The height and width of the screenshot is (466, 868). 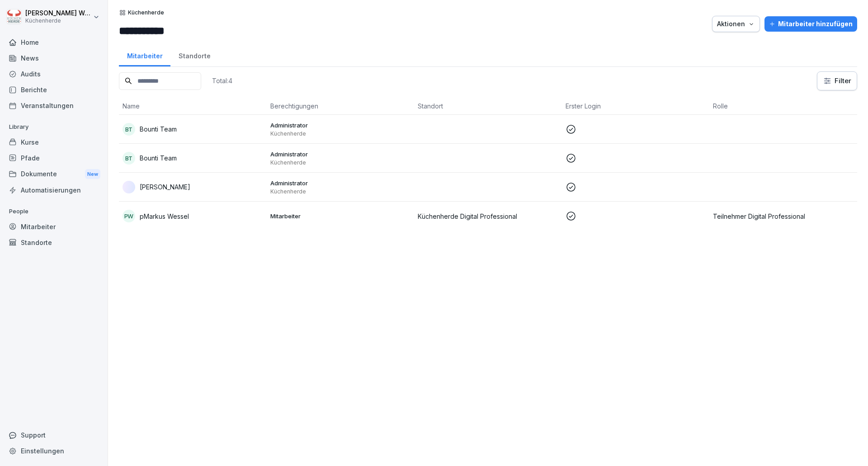 What do you see at coordinates (54, 142) in the screenshot?
I see `a: Kurse` at bounding box center [54, 142].